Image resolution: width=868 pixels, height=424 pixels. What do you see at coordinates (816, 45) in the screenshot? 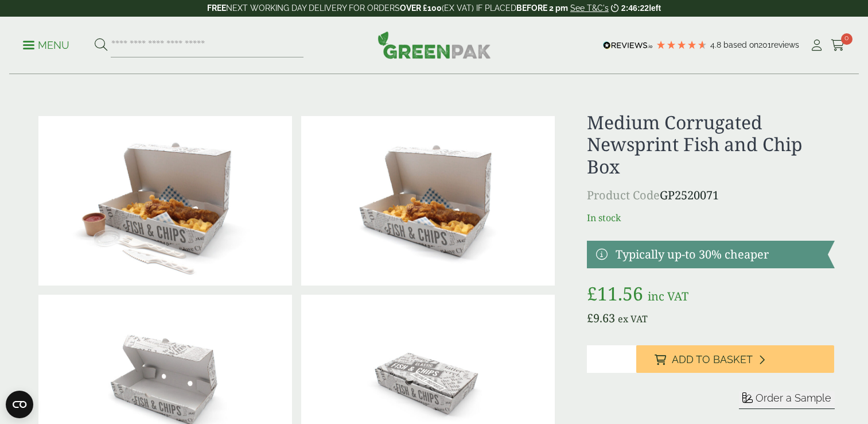
I see `i: My Account` at bounding box center [816, 45].